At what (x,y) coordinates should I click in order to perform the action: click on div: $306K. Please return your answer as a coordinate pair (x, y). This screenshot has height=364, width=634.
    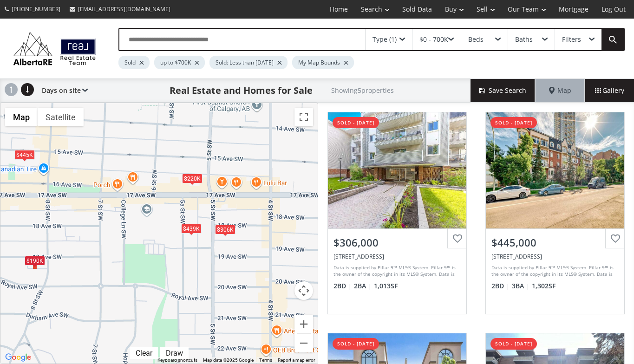
    Looking at the image, I should click on (225, 229).